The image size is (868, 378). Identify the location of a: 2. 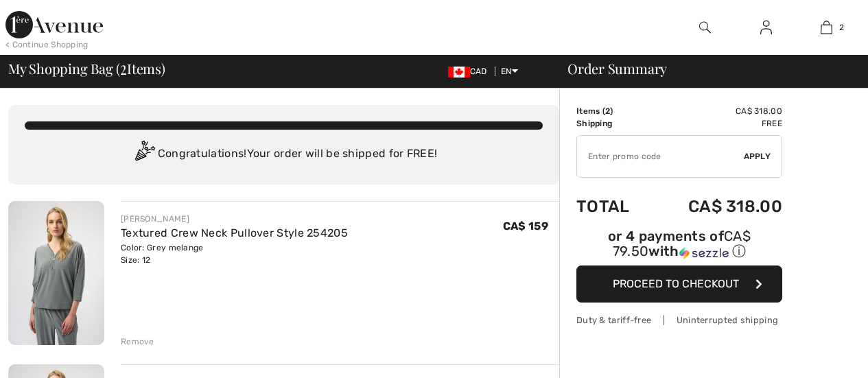
(826, 27).